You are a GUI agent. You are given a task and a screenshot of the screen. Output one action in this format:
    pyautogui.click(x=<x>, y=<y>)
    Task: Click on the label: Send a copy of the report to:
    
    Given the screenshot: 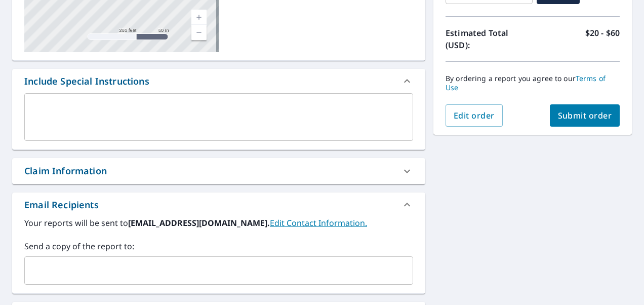 What is the action you would take?
    pyautogui.click(x=219, y=246)
    